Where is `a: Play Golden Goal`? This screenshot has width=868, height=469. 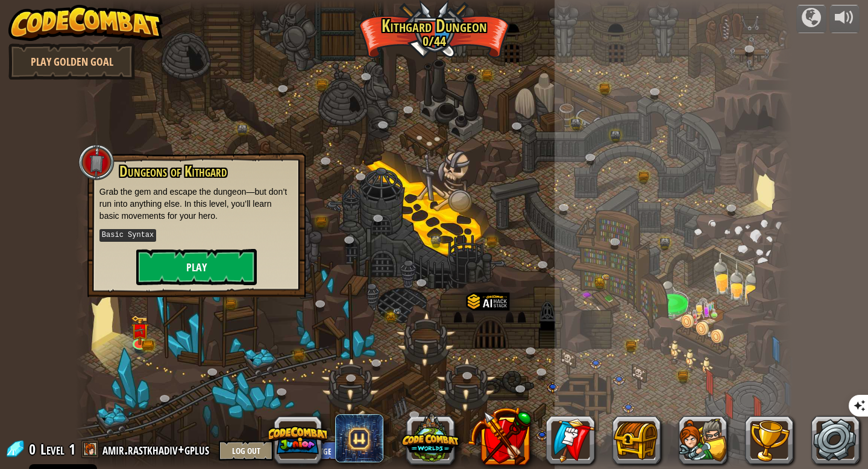
a: Play Golden Goal is located at coordinates (71, 61).